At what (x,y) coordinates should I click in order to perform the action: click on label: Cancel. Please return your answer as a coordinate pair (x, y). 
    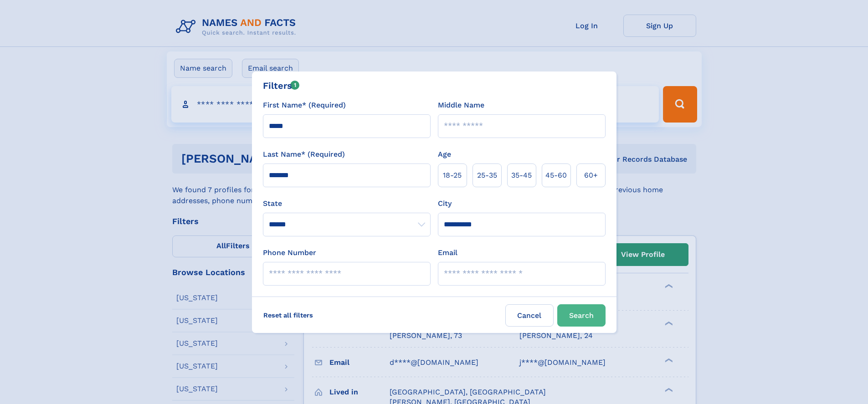
    Looking at the image, I should click on (529, 315).